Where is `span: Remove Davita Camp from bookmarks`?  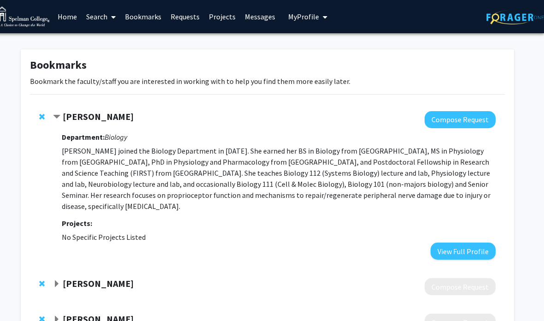
span: Remove Davita Camp from bookmarks is located at coordinates (42, 283).